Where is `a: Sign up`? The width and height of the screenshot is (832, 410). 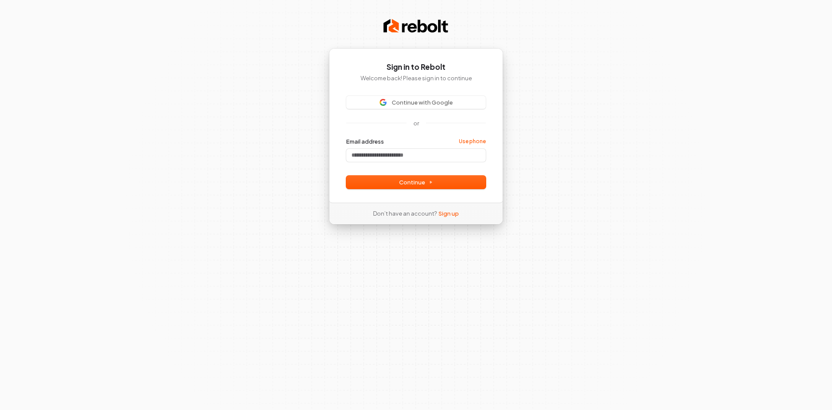
a: Sign up is located at coordinates (449, 213).